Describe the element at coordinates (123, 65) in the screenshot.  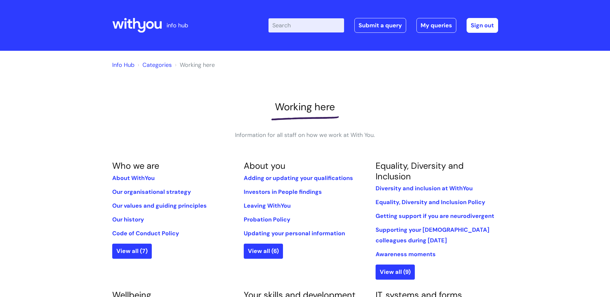
I see `a: Info Hub` at that location.